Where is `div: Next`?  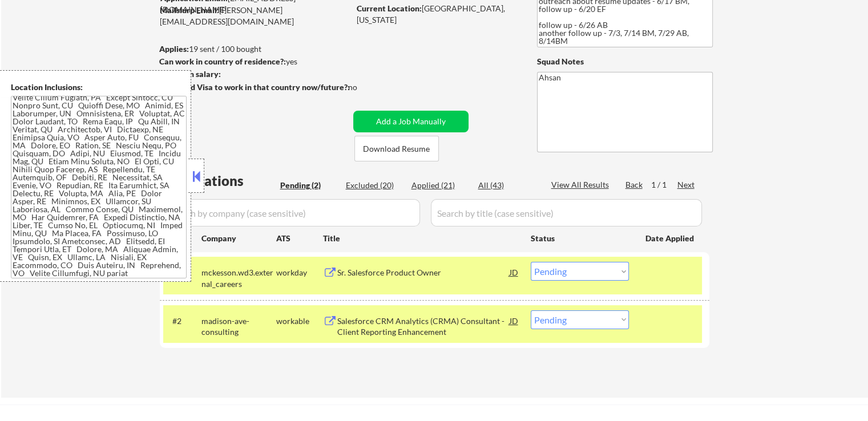 div: Next is located at coordinates (687, 185).